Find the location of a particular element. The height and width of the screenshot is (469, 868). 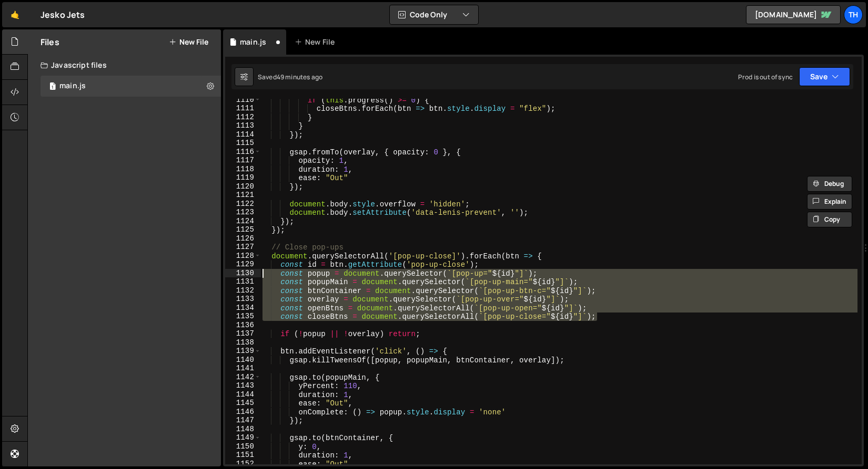

div: Saved is located at coordinates (290, 77).